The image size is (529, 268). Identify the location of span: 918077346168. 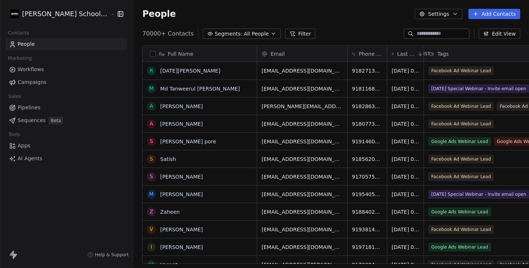
(367, 124).